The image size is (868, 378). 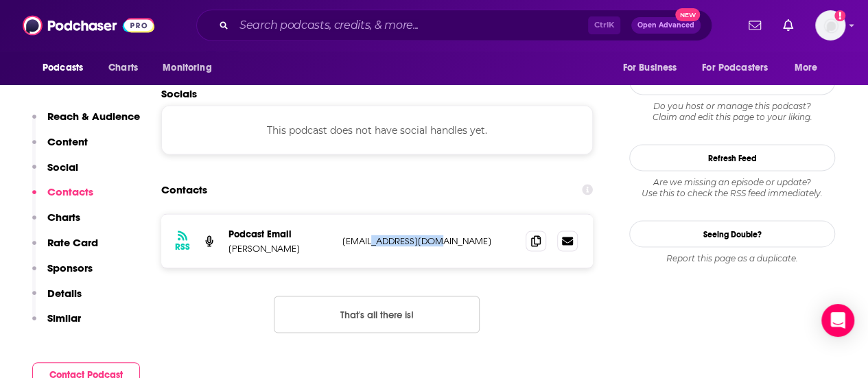 I want to click on button: Social, so click(x=55, y=173).